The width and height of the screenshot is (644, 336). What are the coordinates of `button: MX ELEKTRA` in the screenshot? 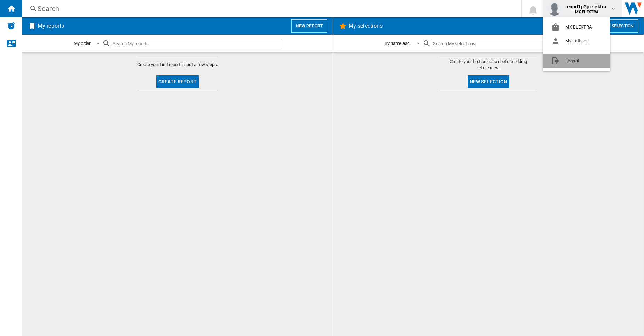 It's located at (577, 27).